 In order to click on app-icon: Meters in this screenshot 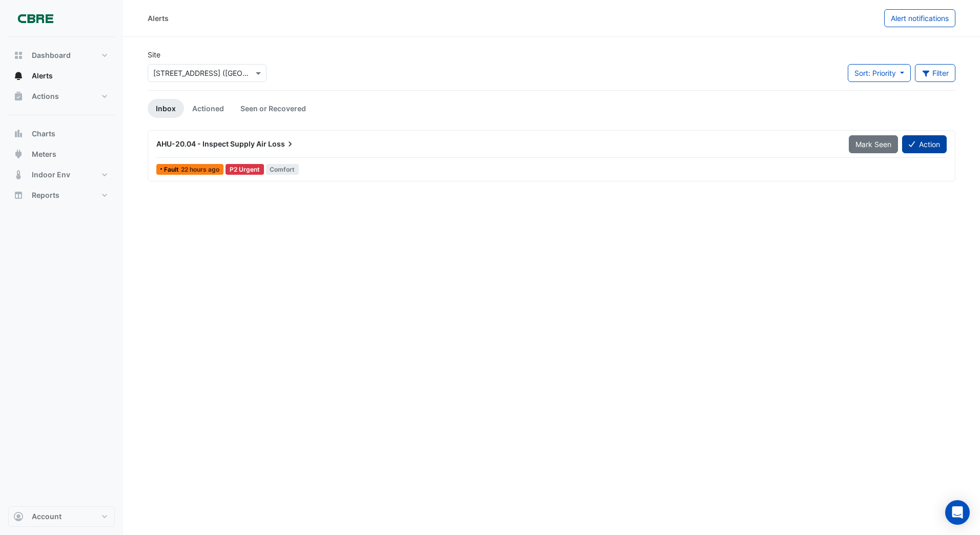, I will do `click(18, 154)`.